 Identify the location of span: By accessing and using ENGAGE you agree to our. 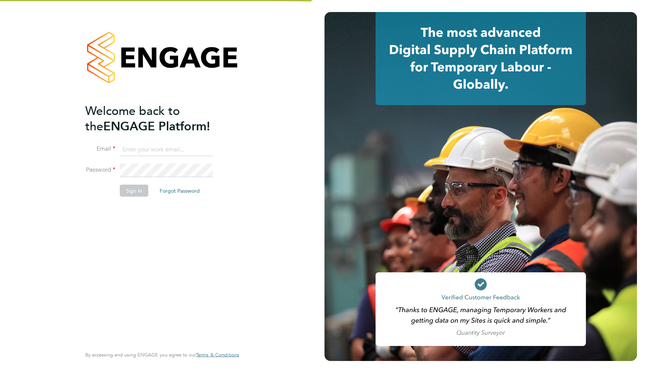
(162, 354).